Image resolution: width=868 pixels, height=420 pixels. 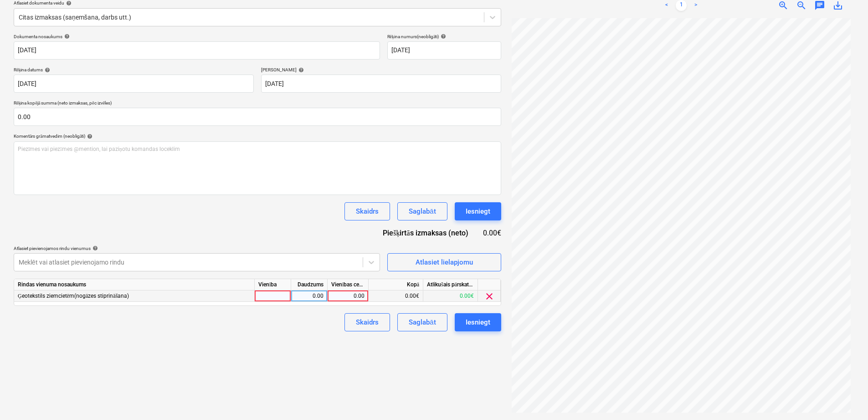 What do you see at coordinates (73, 296) in the screenshot?
I see `span: Ģeotekstils ziemcietēm(nogāzes stiprināšana)` at bounding box center [73, 296].